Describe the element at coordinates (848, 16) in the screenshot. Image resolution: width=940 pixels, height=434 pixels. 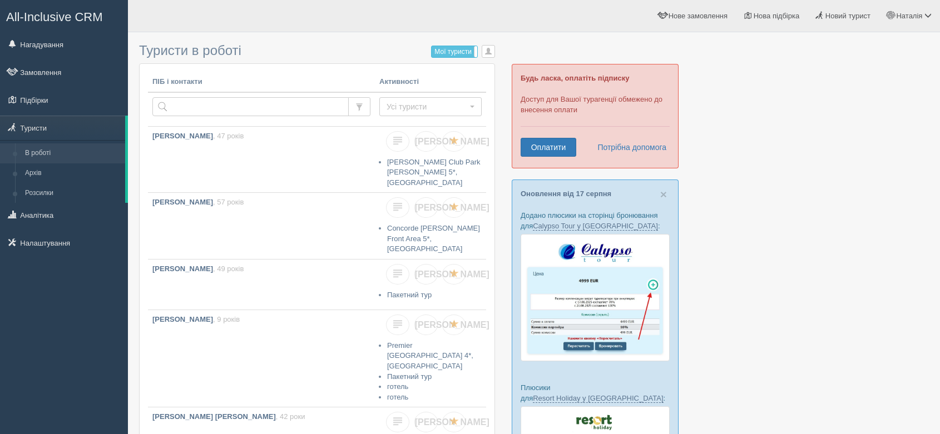
I see `span: Новий турист` at that location.